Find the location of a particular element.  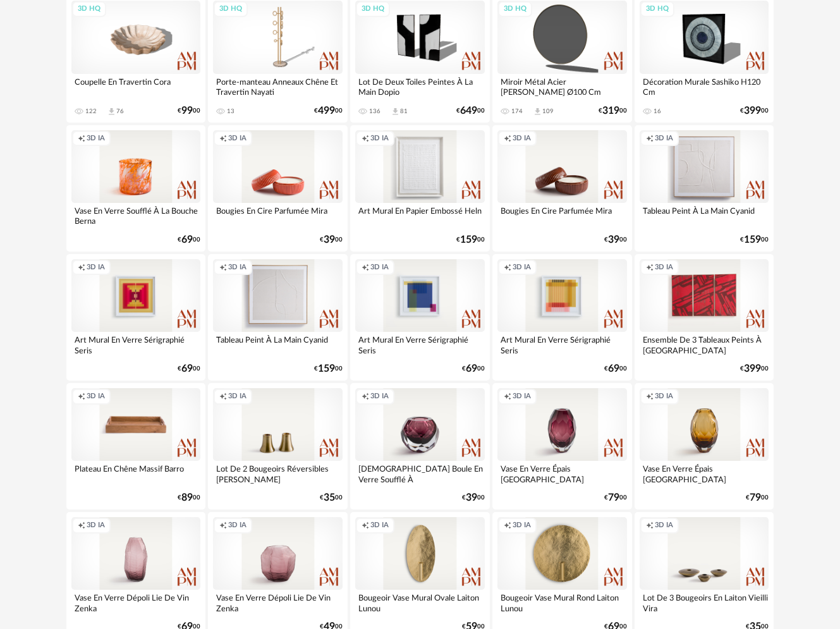

div: Coupelle En Travertin Cora is located at coordinates (136, 87).